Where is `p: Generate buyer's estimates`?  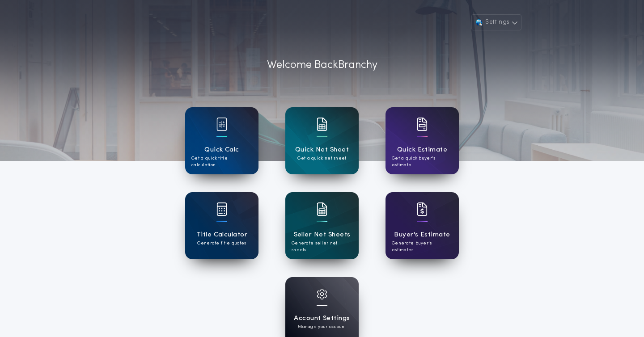
p: Generate buyer's estimates is located at coordinates (422, 247).